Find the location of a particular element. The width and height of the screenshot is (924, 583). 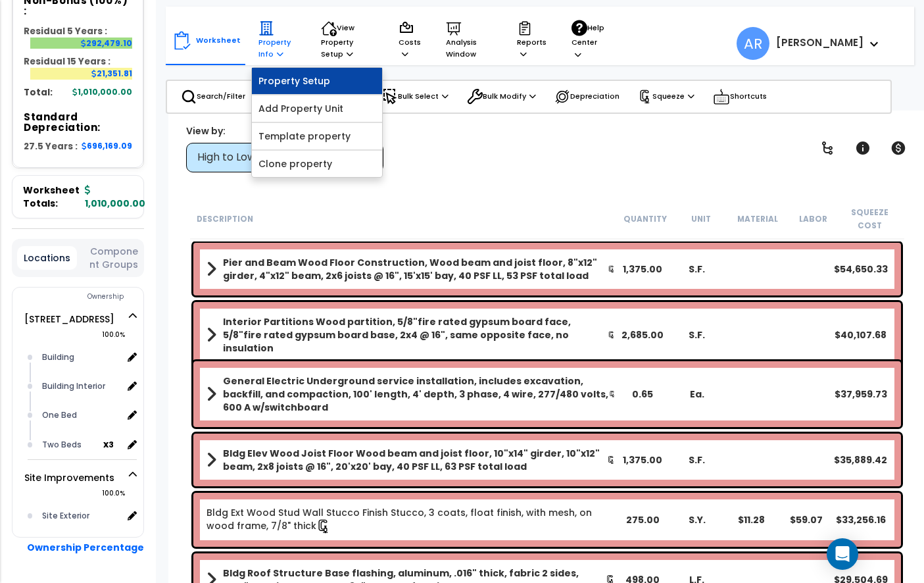

small: Description is located at coordinates (225, 219).